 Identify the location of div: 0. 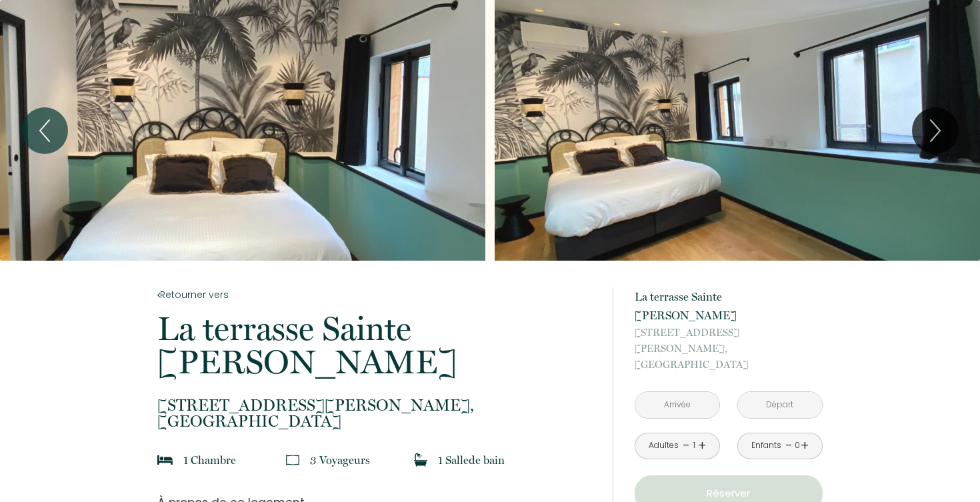
(797, 445).